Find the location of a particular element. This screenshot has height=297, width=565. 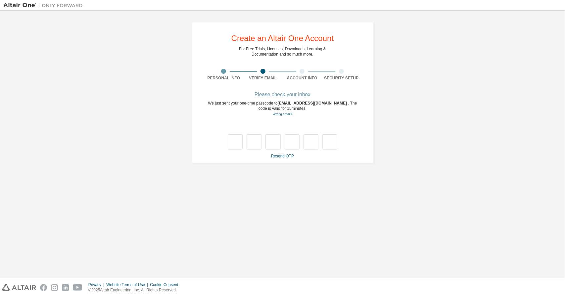

img: Altair One is located at coordinates (45, 5).